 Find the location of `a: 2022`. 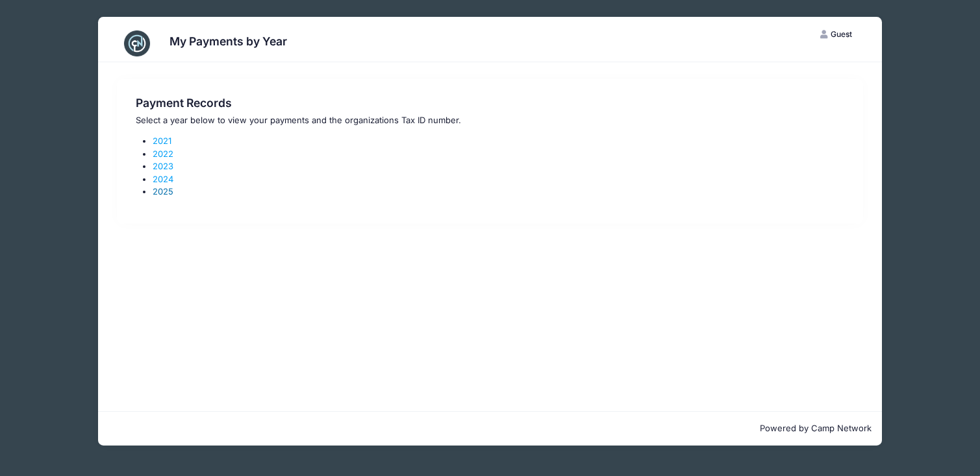

a: 2022 is located at coordinates (163, 153).